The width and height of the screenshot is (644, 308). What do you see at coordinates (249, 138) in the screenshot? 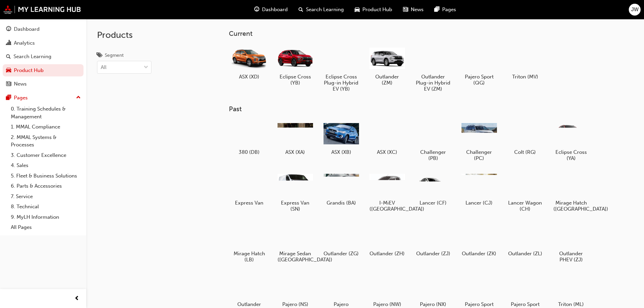
I see `a: 380 (DB)` at bounding box center [249, 138].